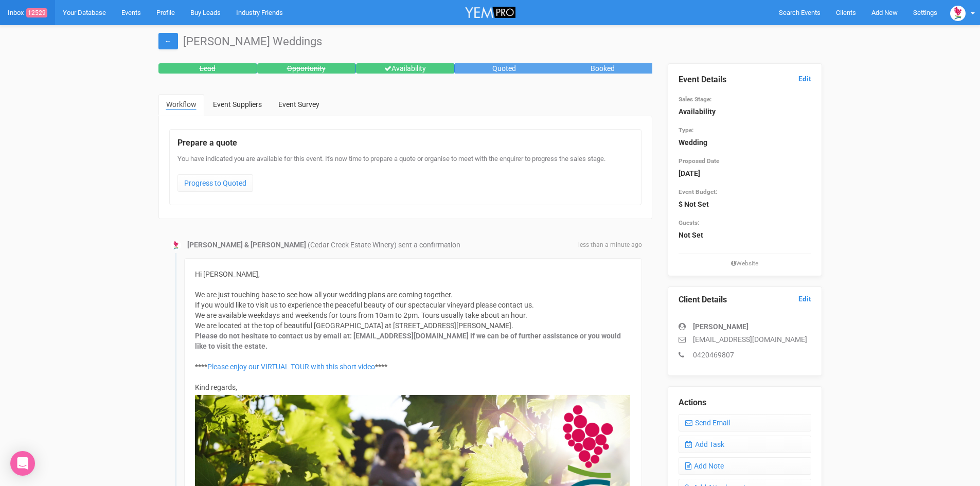  I want to click on div: Quoted, so click(504, 68).